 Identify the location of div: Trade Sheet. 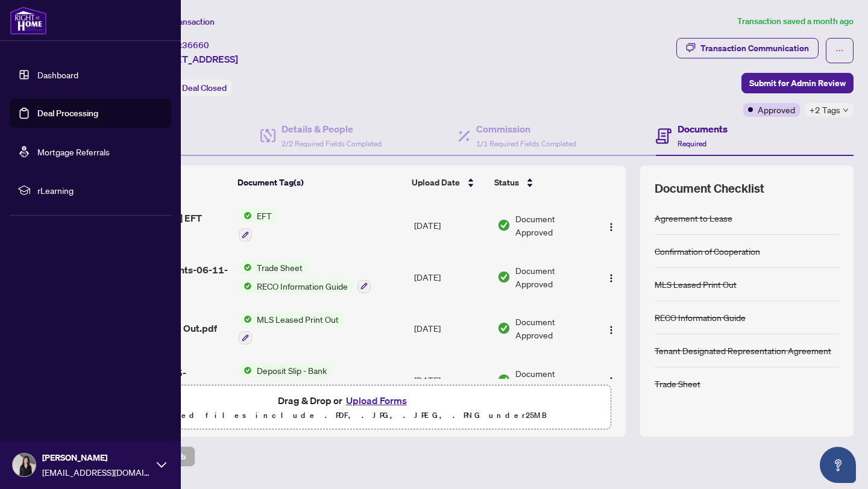
(677, 384).